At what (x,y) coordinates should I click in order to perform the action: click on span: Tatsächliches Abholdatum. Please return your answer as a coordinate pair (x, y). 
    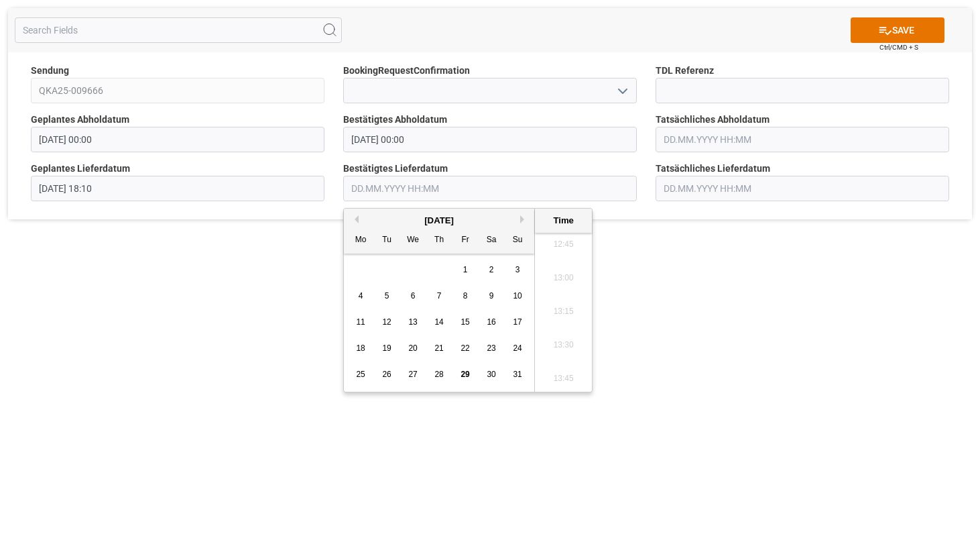
    Looking at the image, I should click on (713, 119).